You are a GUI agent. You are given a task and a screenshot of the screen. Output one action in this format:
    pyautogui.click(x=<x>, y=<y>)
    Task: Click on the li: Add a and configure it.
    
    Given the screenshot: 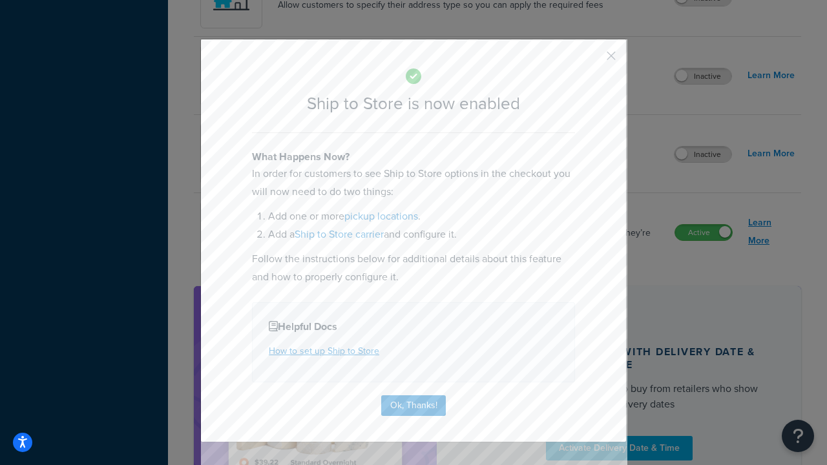 What is the action you would take?
    pyautogui.click(x=421, y=234)
    